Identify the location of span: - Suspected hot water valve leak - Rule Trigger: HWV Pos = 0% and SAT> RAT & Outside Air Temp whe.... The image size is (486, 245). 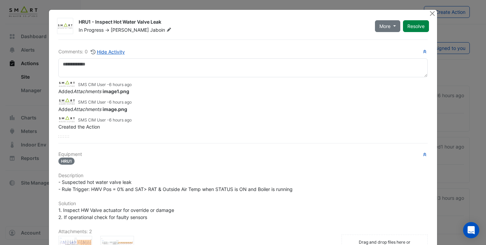
(176, 186).